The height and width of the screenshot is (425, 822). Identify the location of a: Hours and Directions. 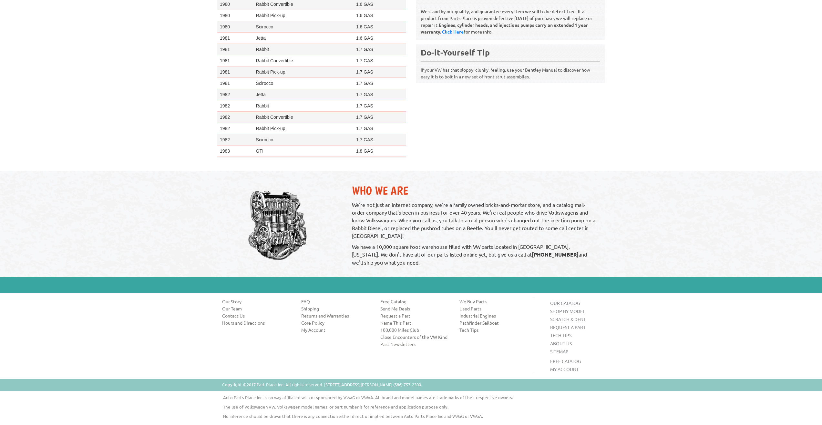
(257, 323).